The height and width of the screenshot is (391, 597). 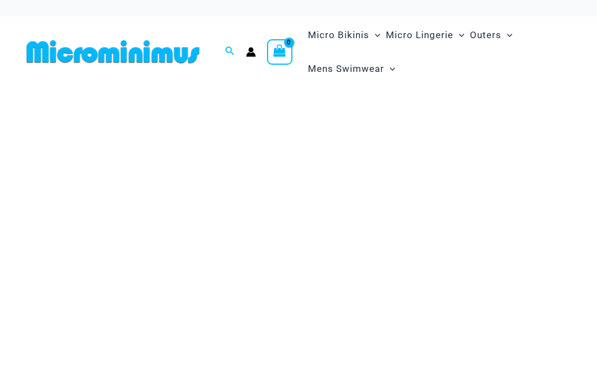 What do you see at coordinates (251, 52) in the screenshot?
I see `a: Account icon link` at bounding box center [251, 52].